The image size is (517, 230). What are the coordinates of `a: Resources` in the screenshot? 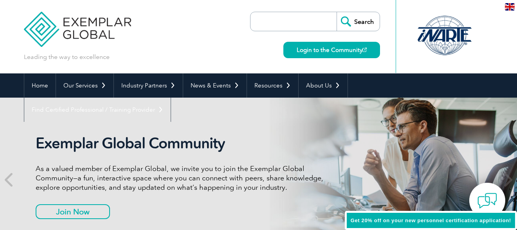 It's located at (272, 86).